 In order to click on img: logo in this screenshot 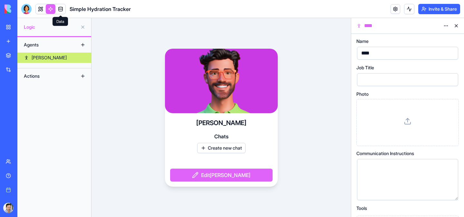, I will do `click(25, 9)`.